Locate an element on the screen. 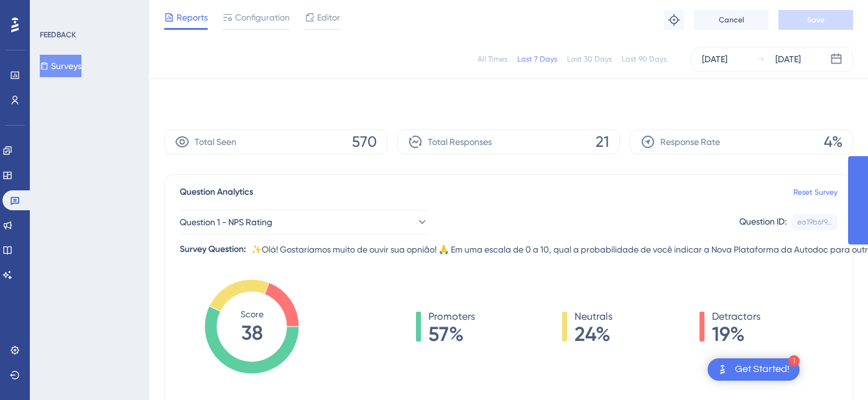  img: launcher-image-alternative-text is located at coordinates (723, 370).